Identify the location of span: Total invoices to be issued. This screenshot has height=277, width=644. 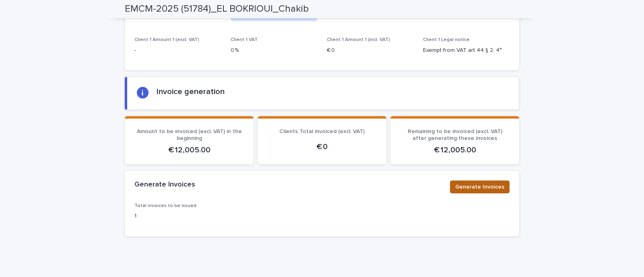
(165, 206).